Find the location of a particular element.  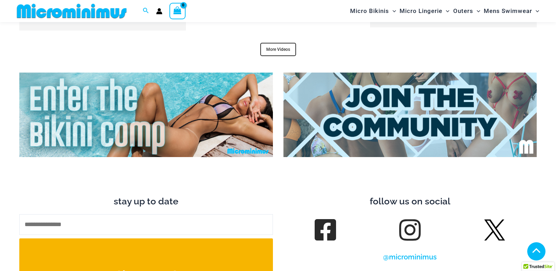

a: Search icon link is located at coordinates (146, 11).